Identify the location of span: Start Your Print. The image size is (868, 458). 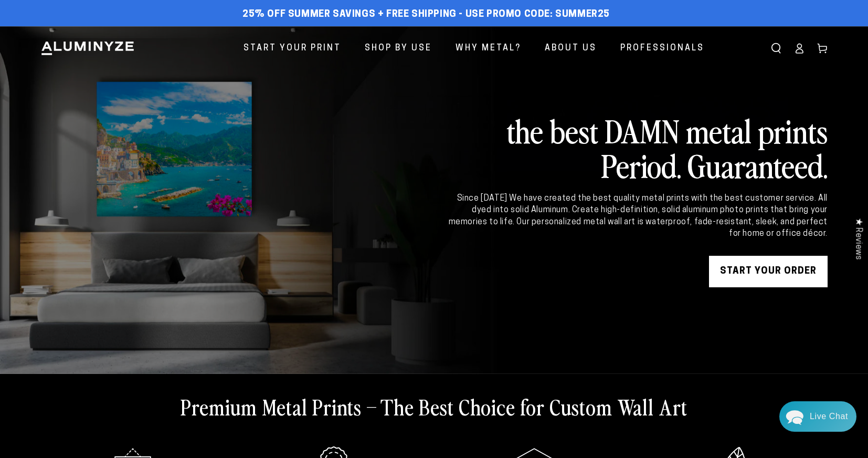
(293, 48).